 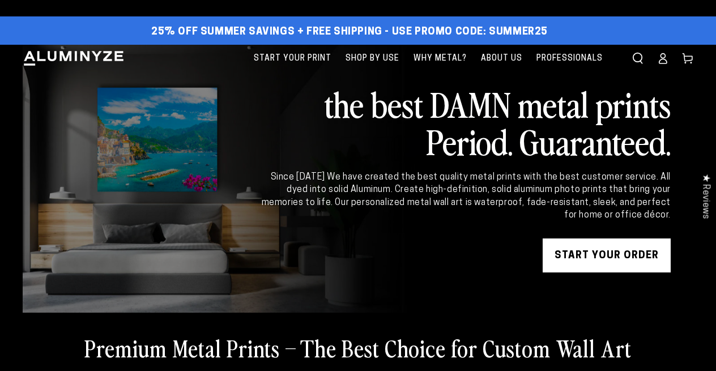 I want to click on span: About Us, so click(x=501, y=58).